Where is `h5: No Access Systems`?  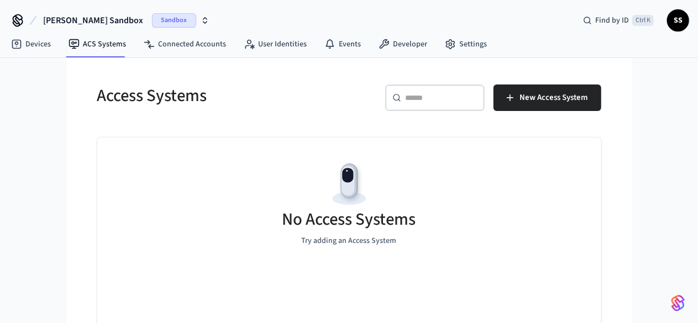 h5: No Access Systems is located at coordinates (349, 219).